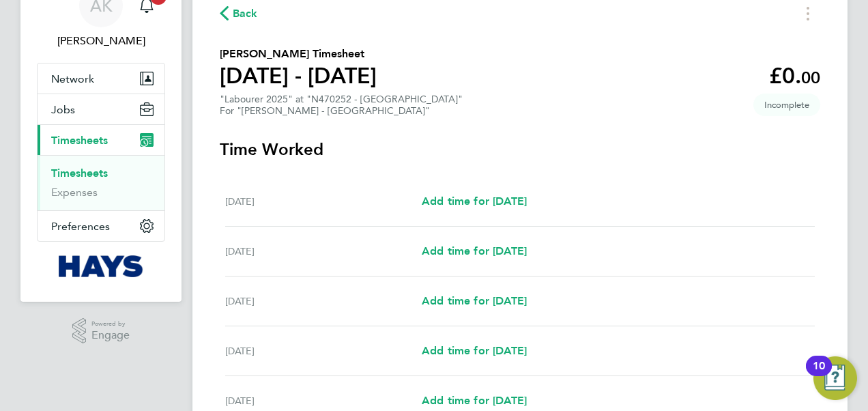 The image size is (868, 411). I want to click on button: Jobs, so click(101, 109).